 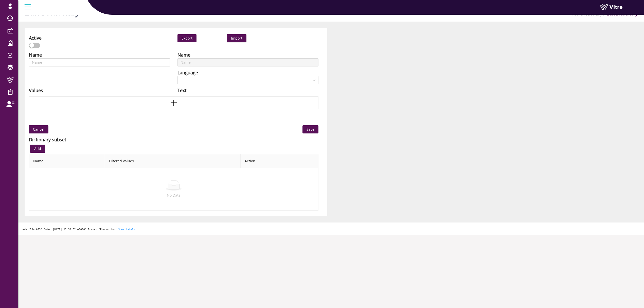 What do you see at coordinates (187, 38) in the screenshot?
I see `button: Export` at bounding box center [187, 38].